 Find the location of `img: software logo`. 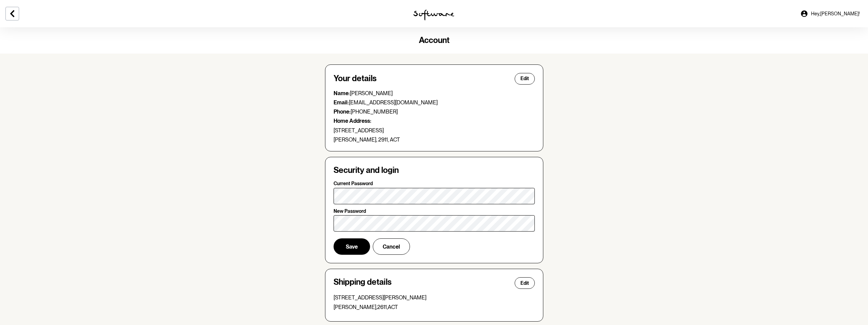

img: software logo is located at coordinates (434, 15).